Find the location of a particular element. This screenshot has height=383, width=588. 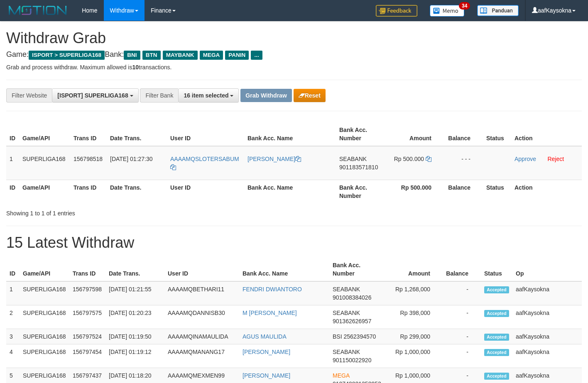

th: Amount is located at coordinates (414, 270).